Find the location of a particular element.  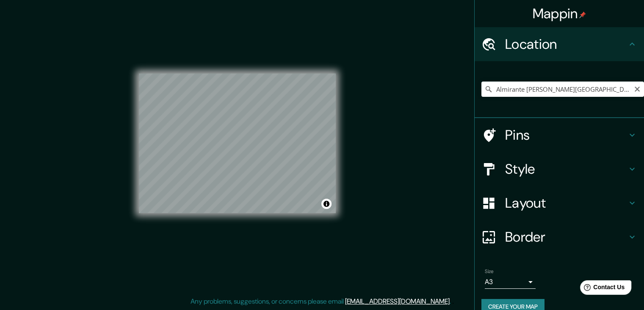

div: Style is located at coordinates (559, 169).